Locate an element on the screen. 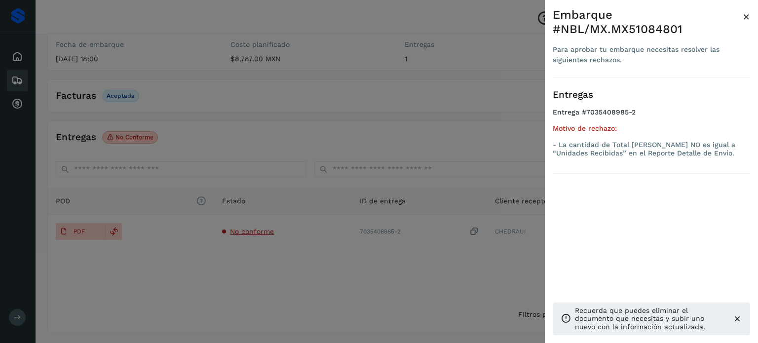 Image resolution: width=758 pixels, height=343 pixels. h4: Entrega #7035408985-2 is located at coordinates (652, 116).